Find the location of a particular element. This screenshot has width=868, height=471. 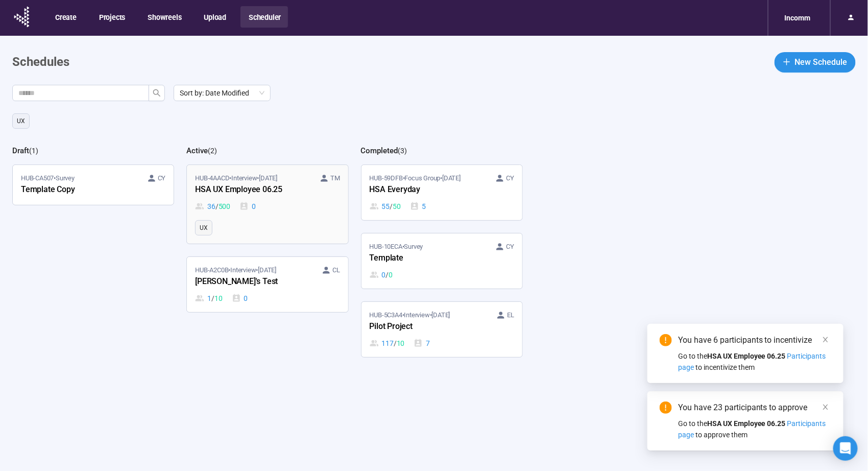

span: Sort by: Date Modified is located at coordinates (222, 93).